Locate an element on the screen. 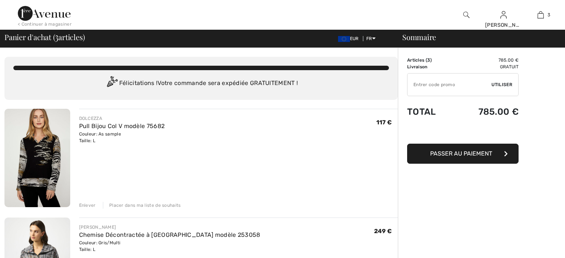  div: DOLCEZZA is located at coordinates (122, 118).